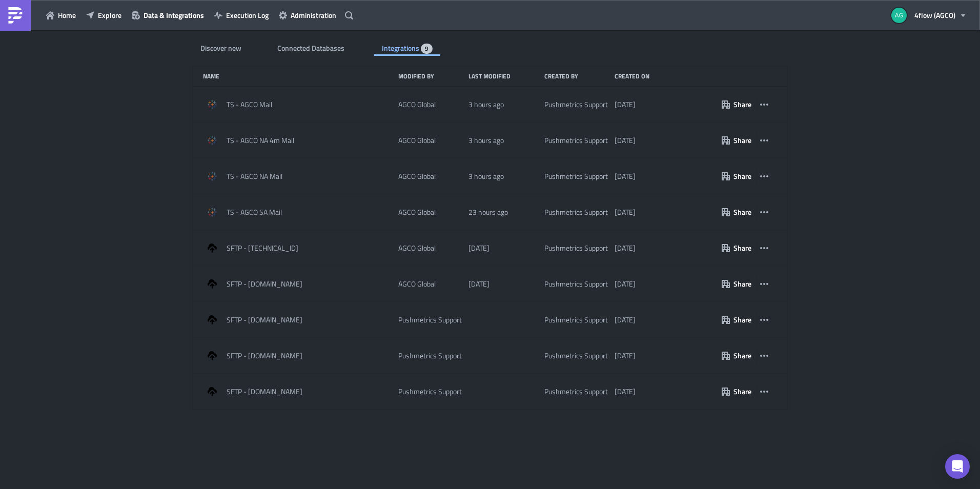 The image size is (980, 489). Describe the element at coordinates (426, 48) in the screenshot. I see `span: 9` at that location.